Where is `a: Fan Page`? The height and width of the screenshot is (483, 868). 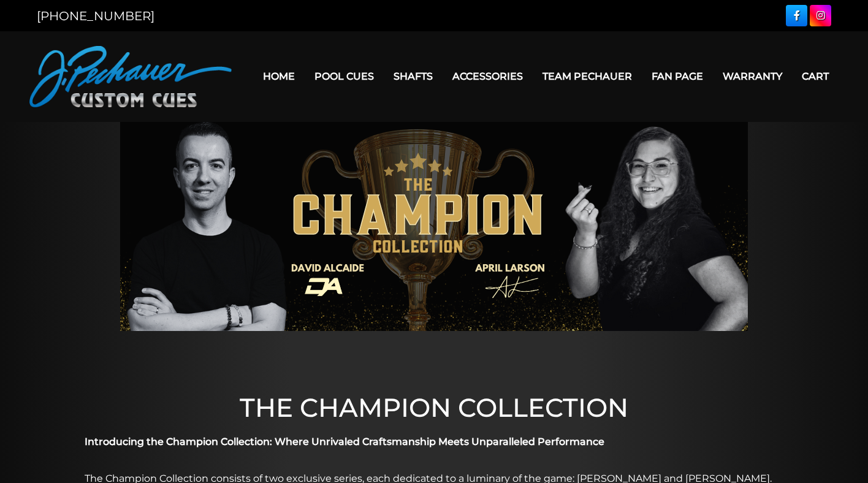 a: Fan Page is located at coordinates (677, 76).